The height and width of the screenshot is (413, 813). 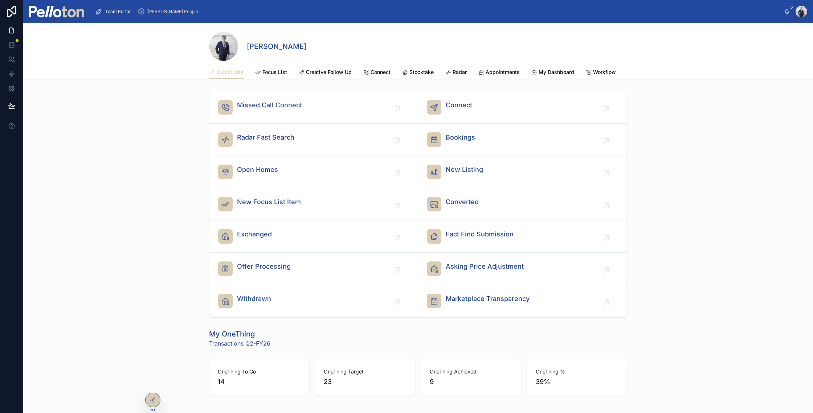 I want to click on a: Open Homes, so click(x=314, y=172).